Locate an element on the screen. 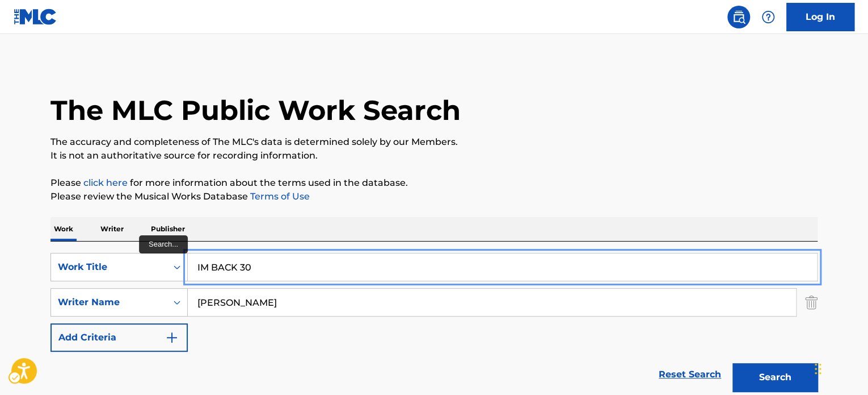 This screenshot has height=395, width=868. img: 9d2ae6d4665cec9f34b9.svg is located at coordinates (172, 337).